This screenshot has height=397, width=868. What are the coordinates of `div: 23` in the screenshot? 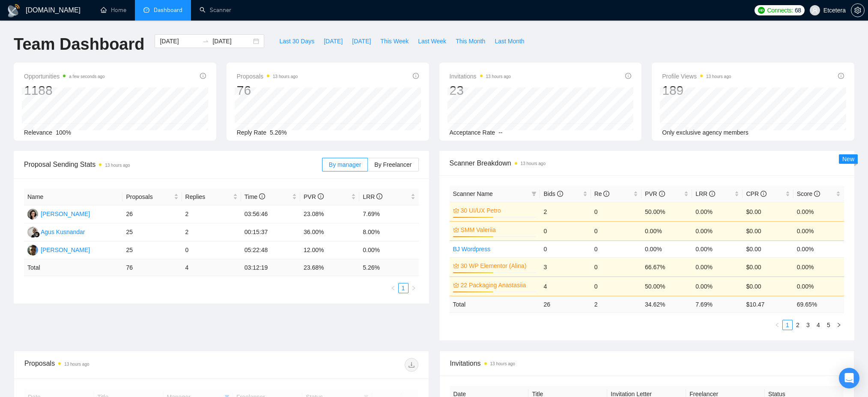 It's located at (480, 91).